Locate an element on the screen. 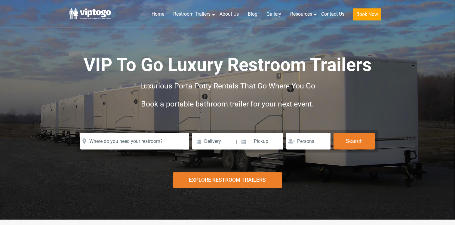 This screenshot has height=225, width=455. div: Explore Restroom Trailers is located at coordinates (227, 180).